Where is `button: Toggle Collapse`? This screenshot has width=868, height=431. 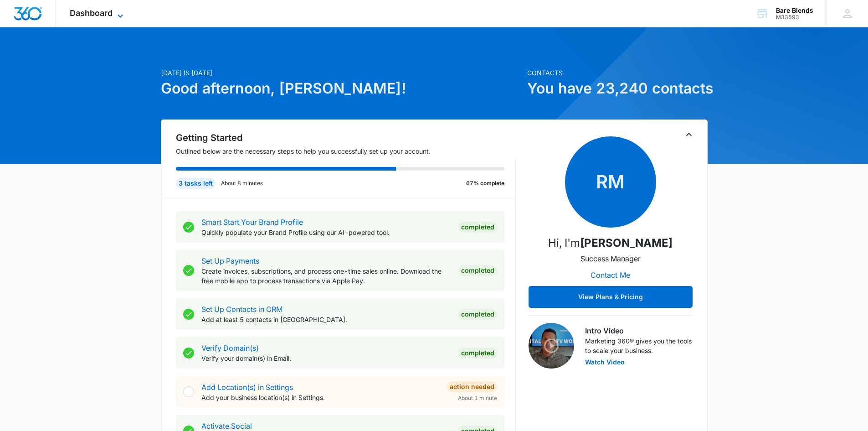 button: Toggle Collapse is located at coordinates (689, 135).